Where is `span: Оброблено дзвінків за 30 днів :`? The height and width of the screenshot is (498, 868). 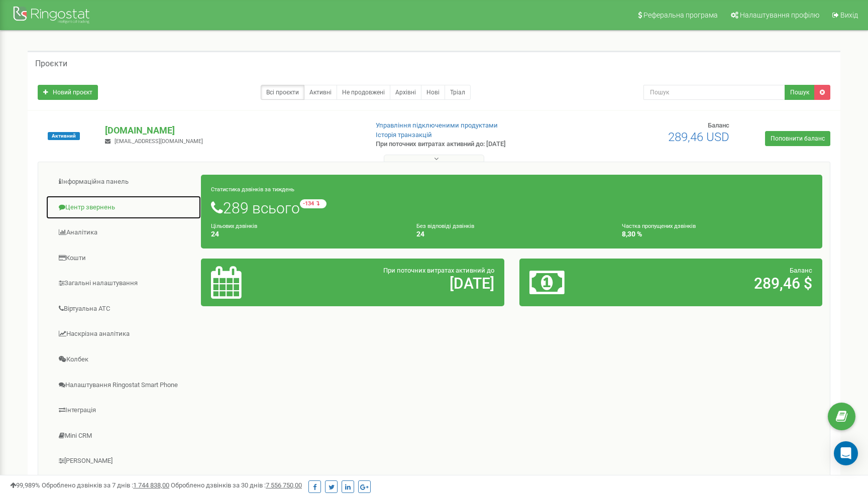 span: Оброблено дзвінків за 30 днів : is located at coordinates (236, 485).